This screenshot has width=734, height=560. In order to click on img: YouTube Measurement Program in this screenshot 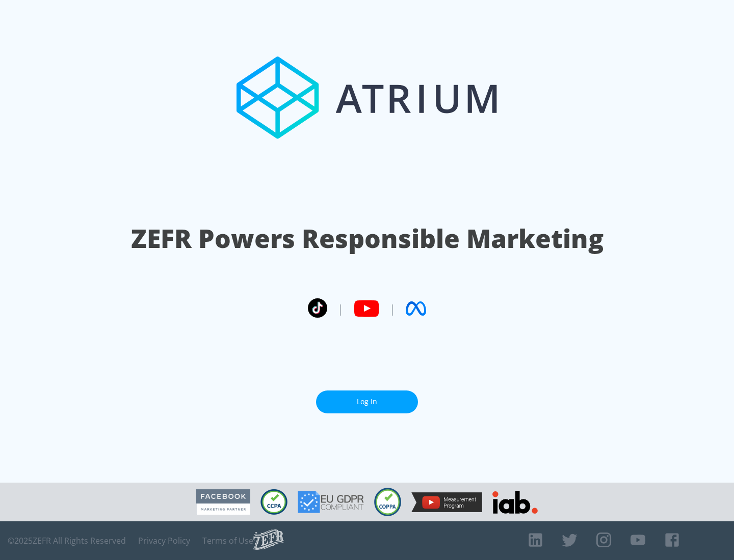, I will do `click(446, 502)`.